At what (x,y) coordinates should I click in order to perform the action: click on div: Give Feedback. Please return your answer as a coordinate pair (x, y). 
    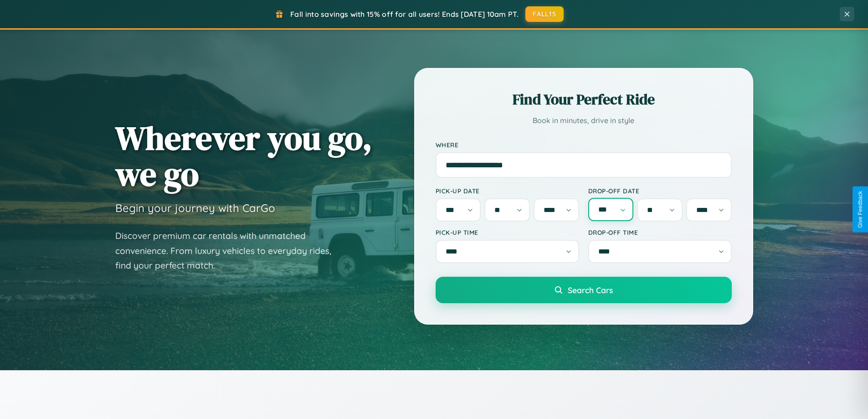
    Looking at the image, I should click on (860, 209).